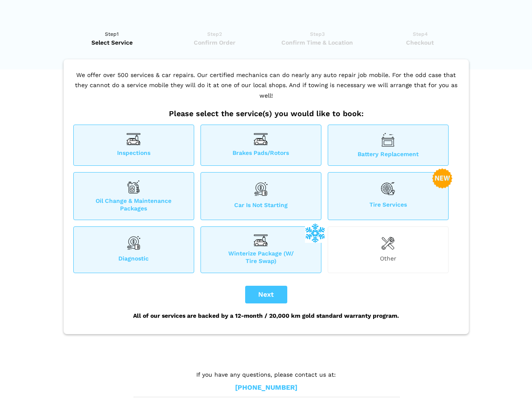 Image resolution: width=532 pixels, height=404 pixels. I want to click on a: Step2, so click(214, 38).